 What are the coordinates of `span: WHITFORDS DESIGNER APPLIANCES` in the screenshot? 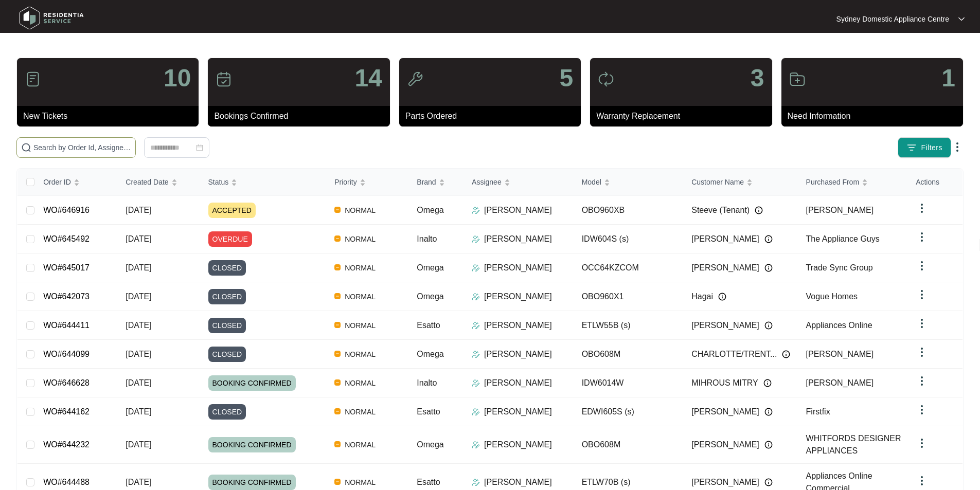 It's located at (853, 444).